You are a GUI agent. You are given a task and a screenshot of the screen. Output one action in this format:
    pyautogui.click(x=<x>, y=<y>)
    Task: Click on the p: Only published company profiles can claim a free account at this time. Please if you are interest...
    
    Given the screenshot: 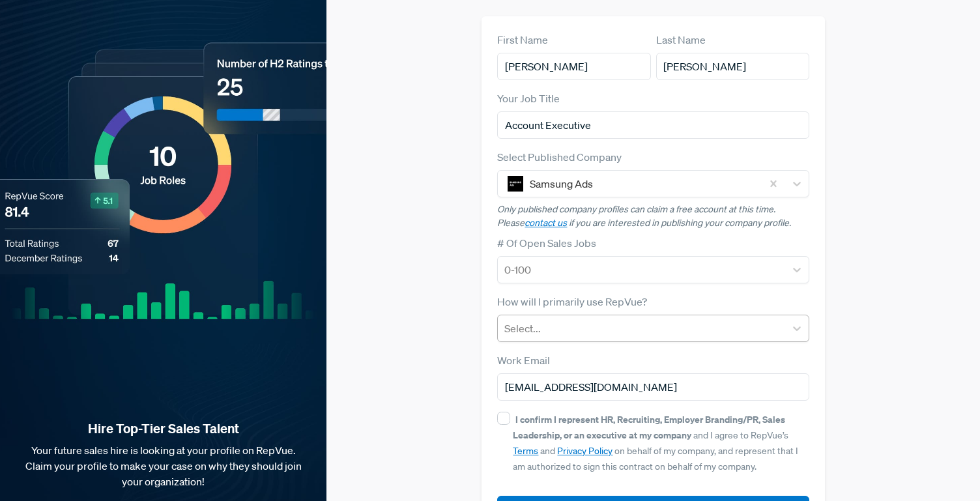 What is the action you would take?
    pyautogui.click(x=653, y=217)
    